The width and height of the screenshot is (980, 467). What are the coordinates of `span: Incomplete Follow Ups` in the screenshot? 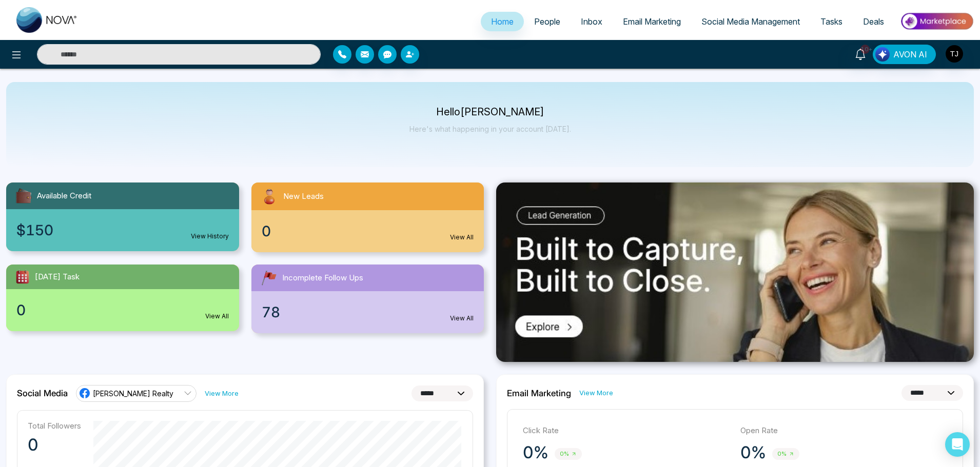 It's located at (322, 278).